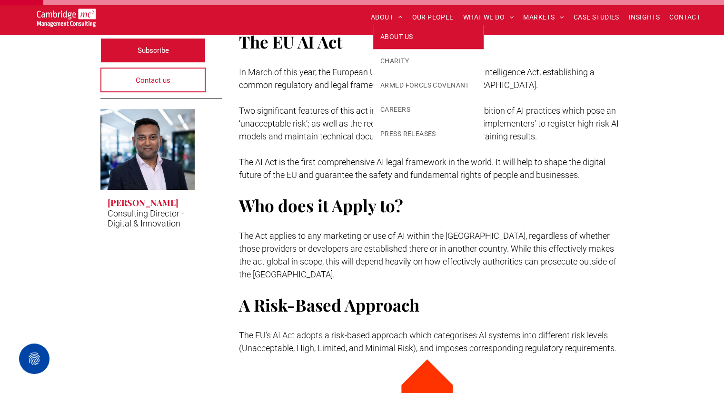 The width and height of the screenshot is (724, 393). What do you see at coordinates (429, 123) in the screenshot?
I see `span: Two significant features of this act include the definition and prohibition of AI practices which...` at bounding box center [429, 123].